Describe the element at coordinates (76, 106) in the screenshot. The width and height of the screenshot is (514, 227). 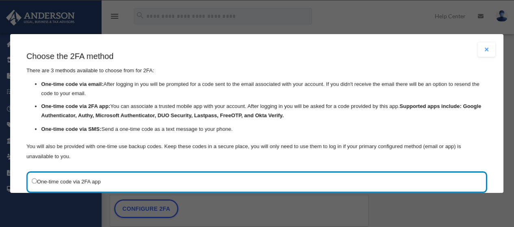
I see `strong: One-time code via 2FA app:` at that location.